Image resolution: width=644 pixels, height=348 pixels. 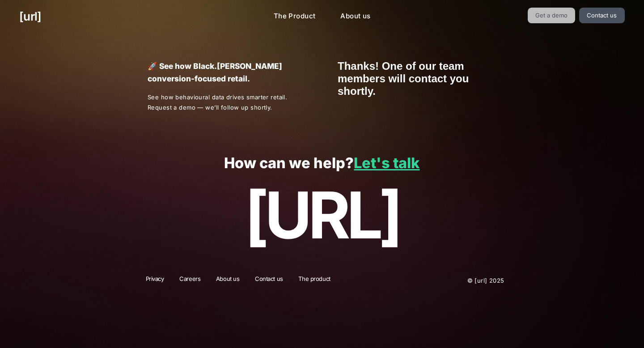 I want to click on a: Careers, so click(x=190, y=281).